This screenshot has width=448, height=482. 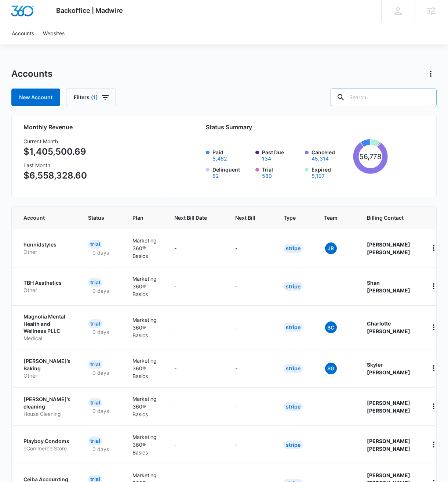 I want to click on h3: Last Month, so click(x=55, y=165).